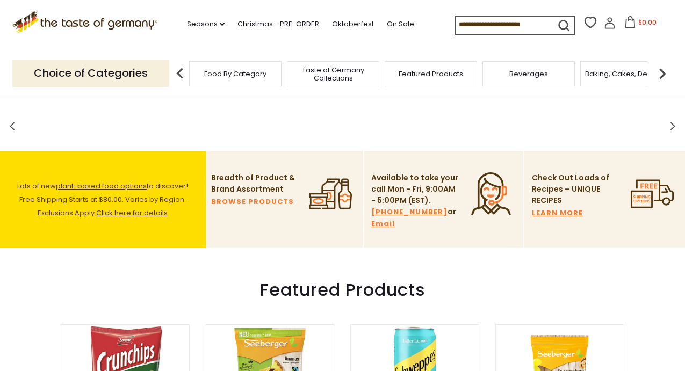 Image resolution: width=685 pixels, height=371 pixels. Describe the element at coordinates (627, 74) in the screenshot. I see `a: Baking, Cakes, Desserts` at that location.